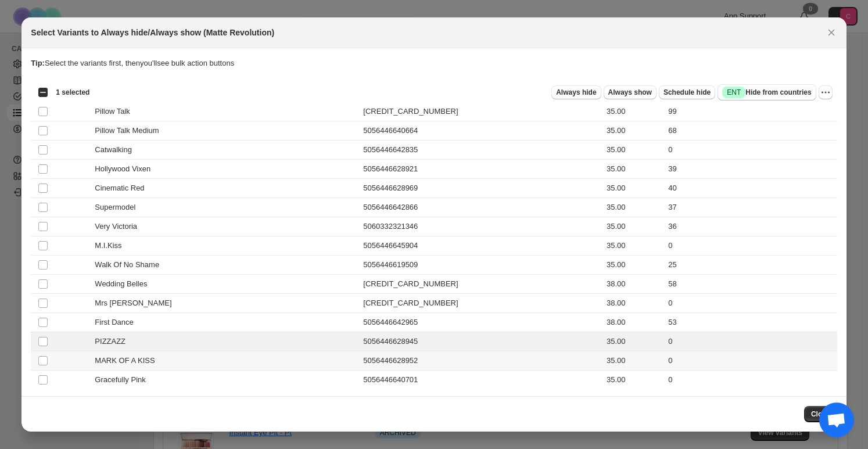 The height and width of the screenshot is (449, 868). I want to click on span: PIZZAZZ, so click(113, 342).